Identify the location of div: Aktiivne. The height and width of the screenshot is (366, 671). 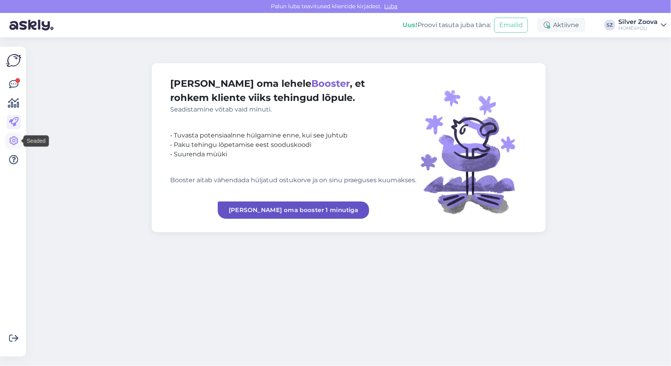
(561, 25).